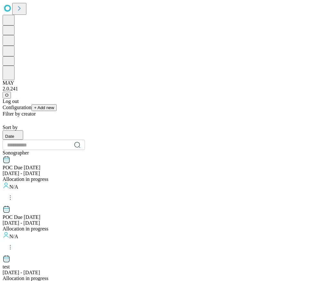 This screenshot has width=316, height=281. I want to click on div: Log out, so click(158, 101).